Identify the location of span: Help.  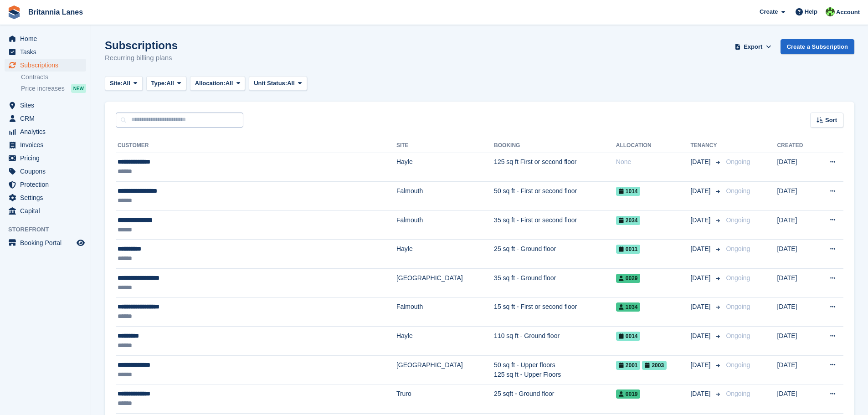
(811, 12).